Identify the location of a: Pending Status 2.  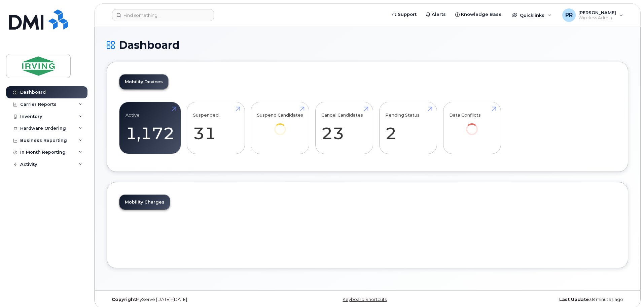
(408, 128).